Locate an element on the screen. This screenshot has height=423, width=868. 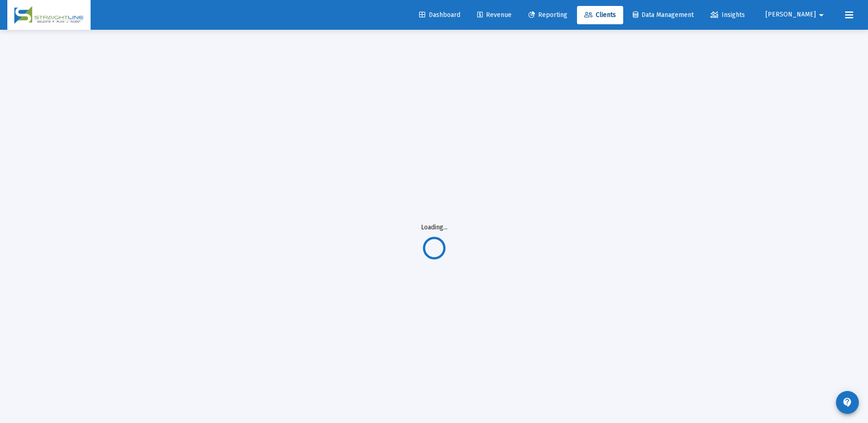
span: Dashboard is located at coordinates (440, 15).